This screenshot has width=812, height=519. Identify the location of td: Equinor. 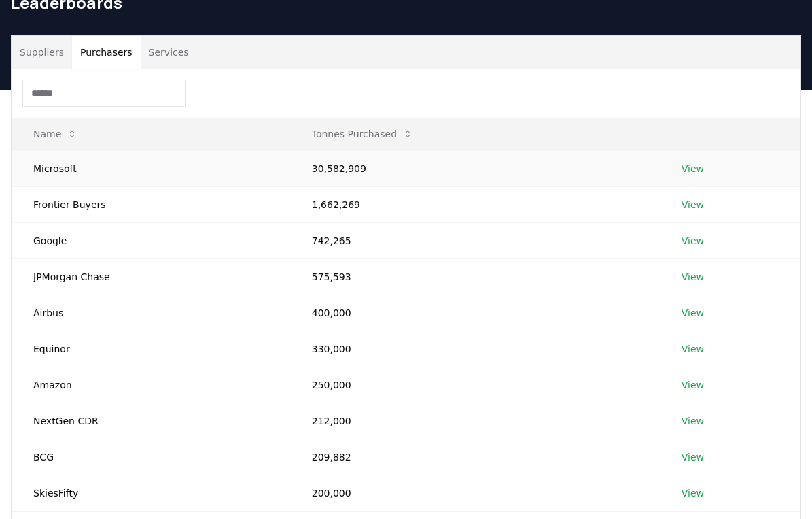
(151, 348).